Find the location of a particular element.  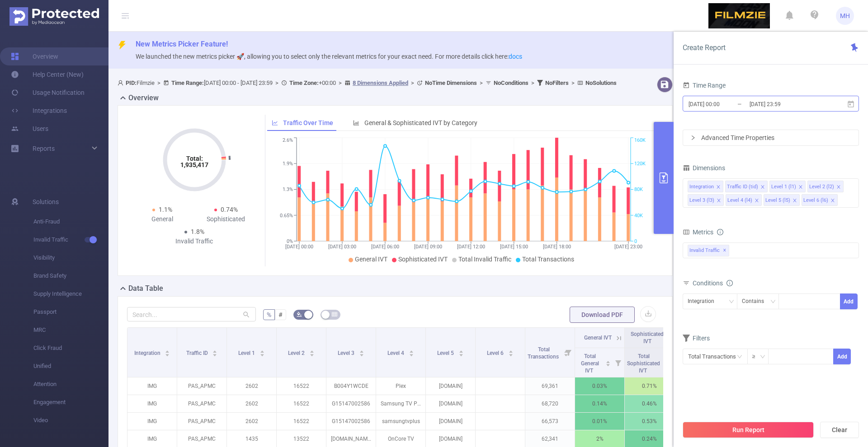

span: 1.1% is located at coordinates (166, 210).